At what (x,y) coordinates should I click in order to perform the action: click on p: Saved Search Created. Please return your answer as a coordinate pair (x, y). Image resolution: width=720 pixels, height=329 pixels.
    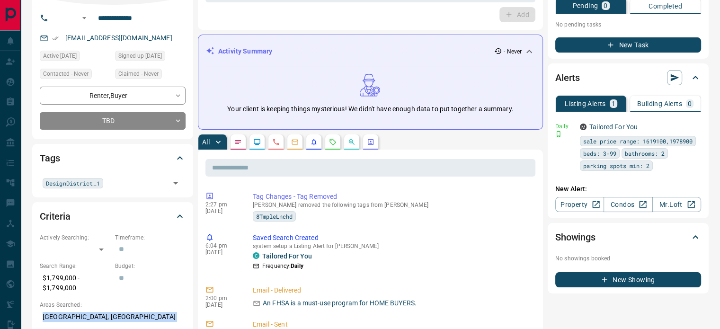
    Looking at the image, I should click on (392, 237).